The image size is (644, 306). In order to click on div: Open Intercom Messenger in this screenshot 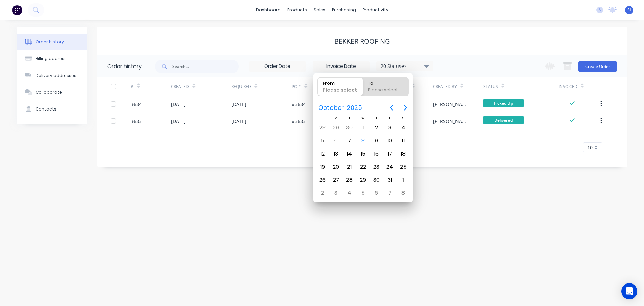, I will do `click(629, 291)`.